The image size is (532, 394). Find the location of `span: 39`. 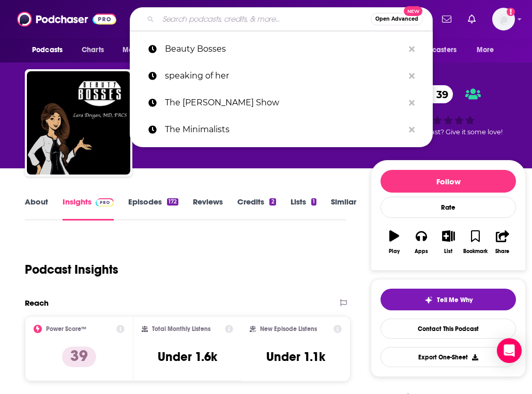

span: 39 is located at coordinates (440, 94).